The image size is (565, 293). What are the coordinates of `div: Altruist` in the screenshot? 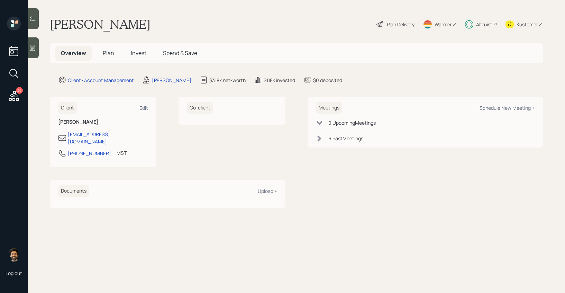 It's located at (484, 24).